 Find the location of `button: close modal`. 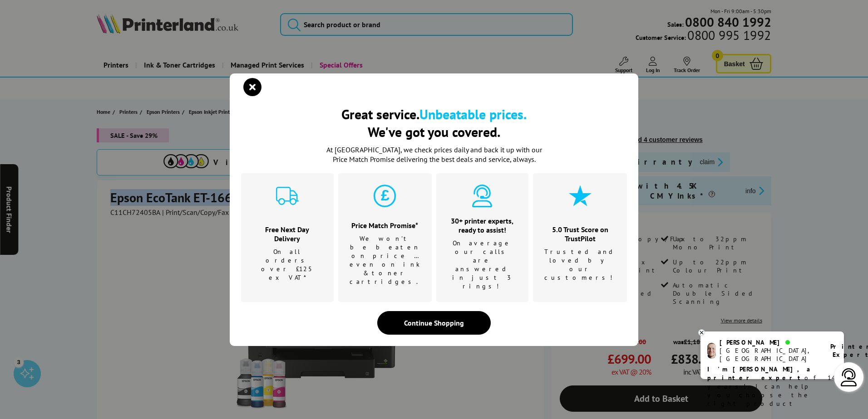

button: close modal is located at coordinates (252, 87).